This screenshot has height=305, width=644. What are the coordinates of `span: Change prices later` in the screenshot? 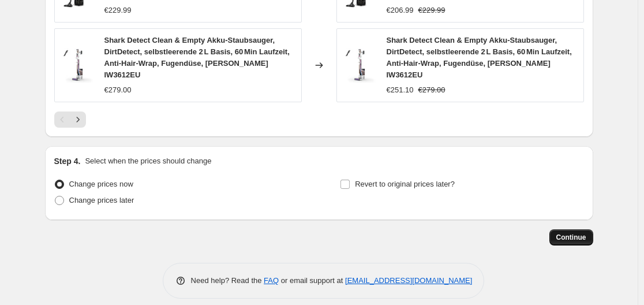 It's located at (101, 200).